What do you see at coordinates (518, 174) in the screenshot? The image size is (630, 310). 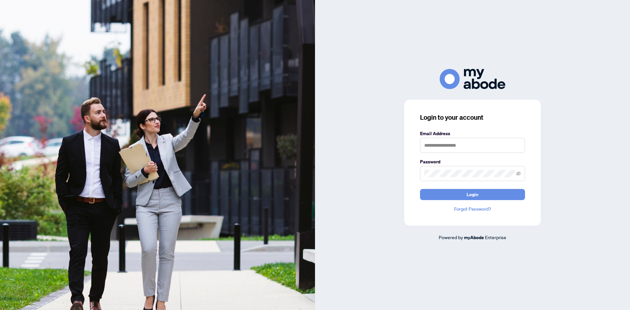 I see `span: eye-invisible` at bounding box center [518, 174].